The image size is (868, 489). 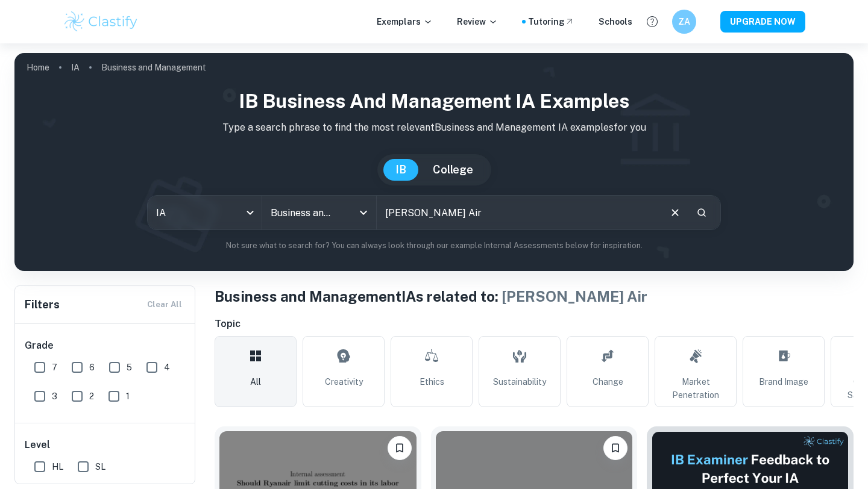 What do you see at coordinates (453, 170) in the screenshot?
I see `button: College` at bounding box center [453, 170].